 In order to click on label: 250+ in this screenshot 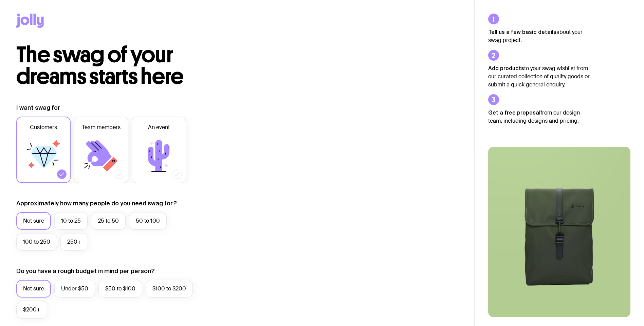, I will do `click(74, 242)`.